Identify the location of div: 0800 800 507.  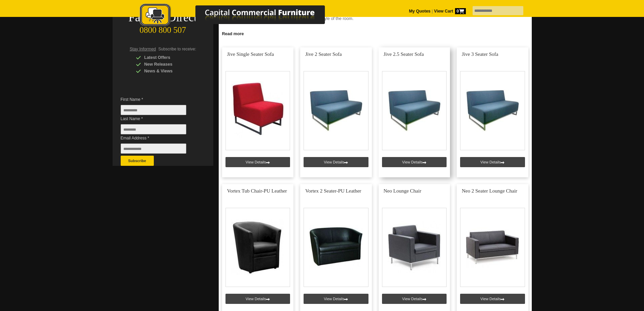
(163, 29).